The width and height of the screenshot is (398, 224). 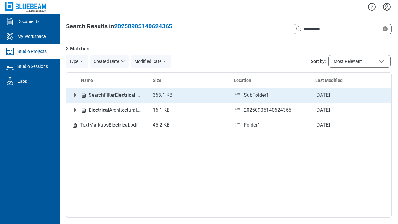 I want to click on button: Type, so click(x=77, y=61).